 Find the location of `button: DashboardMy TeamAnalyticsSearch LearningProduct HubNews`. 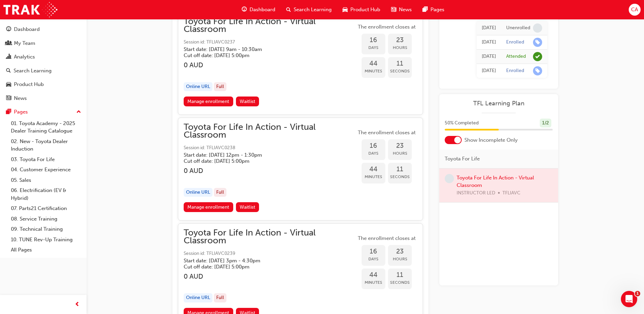

button: DashboardMy TeamAnalyticsSearch LearningProduct HubNews is located at coordinates (43, 64).